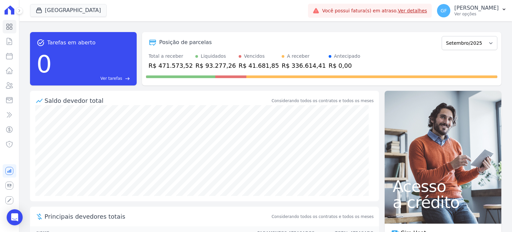 The image size is (512, 232). I want to click on span: Considerando todos os contratos e todos os meses, so click(323, 217).